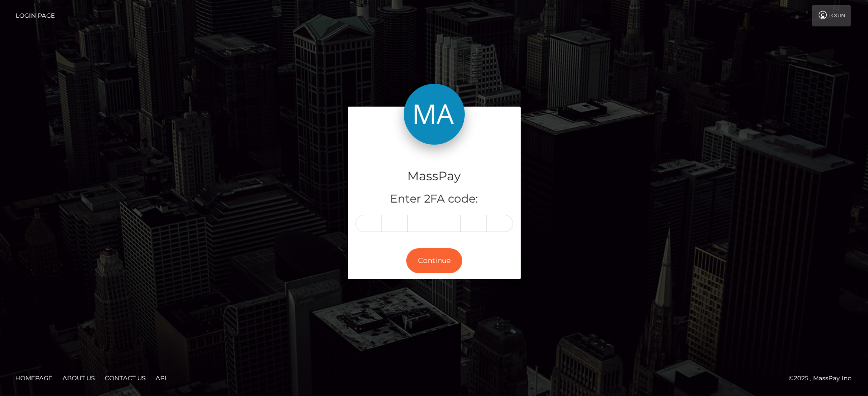 The image size is (868, 396). What do you see at coordinates (434, 261) in the screenshot?
I see `button: Continue` at bounding box center [434, 261].